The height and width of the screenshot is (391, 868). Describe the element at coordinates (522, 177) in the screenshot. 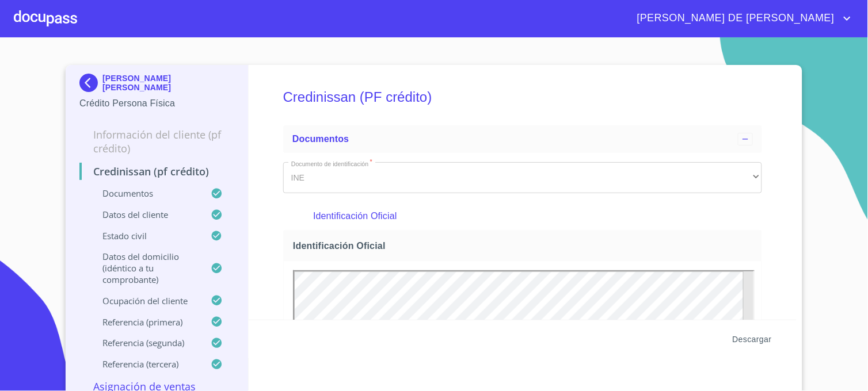

I see `div: INE` at that location.